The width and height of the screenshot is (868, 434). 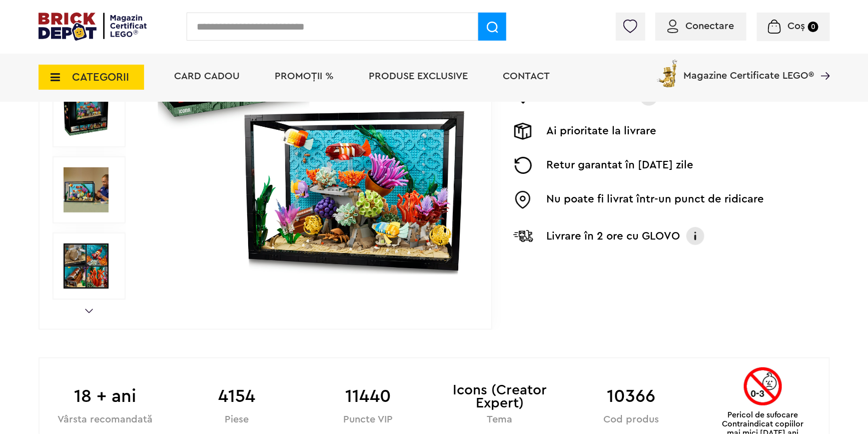 I want to click on p: Livrare în 2 ore cu GLOVO, so click(x=613, y=236).